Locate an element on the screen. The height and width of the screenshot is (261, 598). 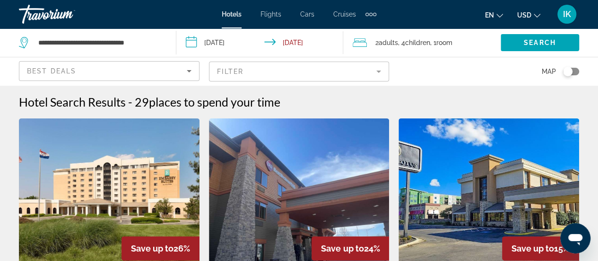
button: Check-in date: Oct 4, 2025 Check-out date: Oct 5, 2025 is located at coordinates (260, 43).